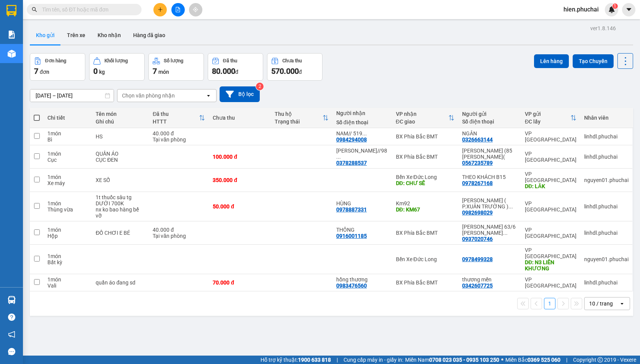 This screenshot has width=640, height=364. What do you see at coordinates (240, 180) in the screenshot?
I see `div: 350.000 đ` at bounding box center [240, 180].